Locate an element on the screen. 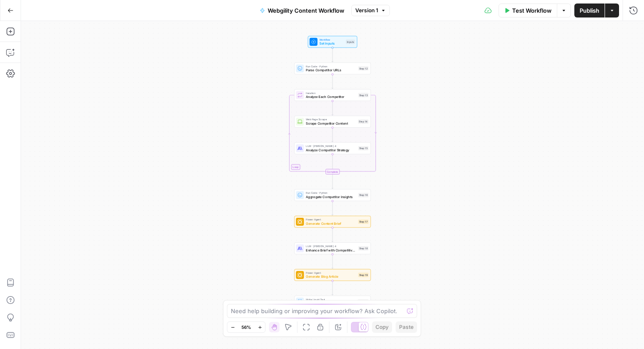  span: Copy is located at coordinates (382, 327).